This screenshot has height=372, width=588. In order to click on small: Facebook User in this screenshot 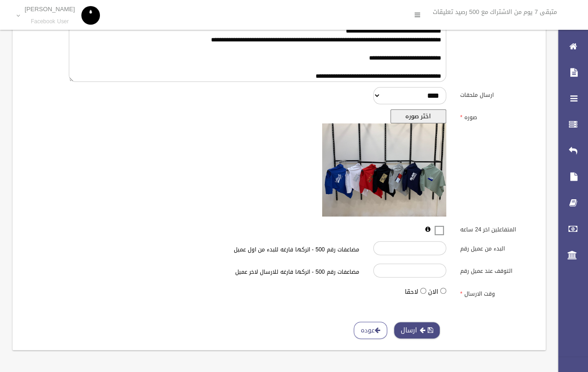, I will do `click(50, 21)`.